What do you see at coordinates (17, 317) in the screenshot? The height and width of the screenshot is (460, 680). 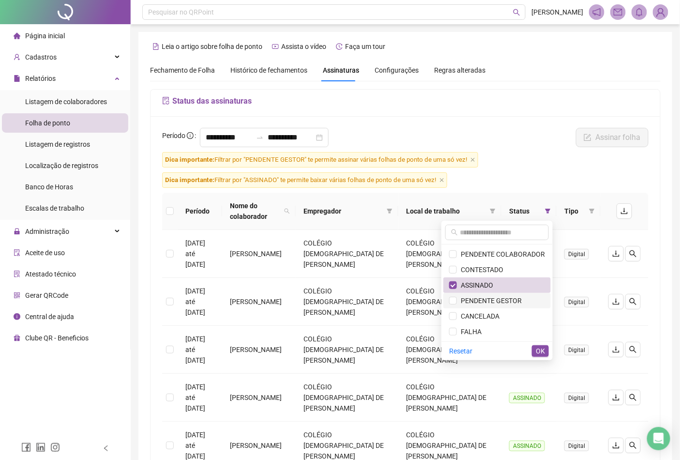 I see `span: info-circle` at bounding box center [17, 317].